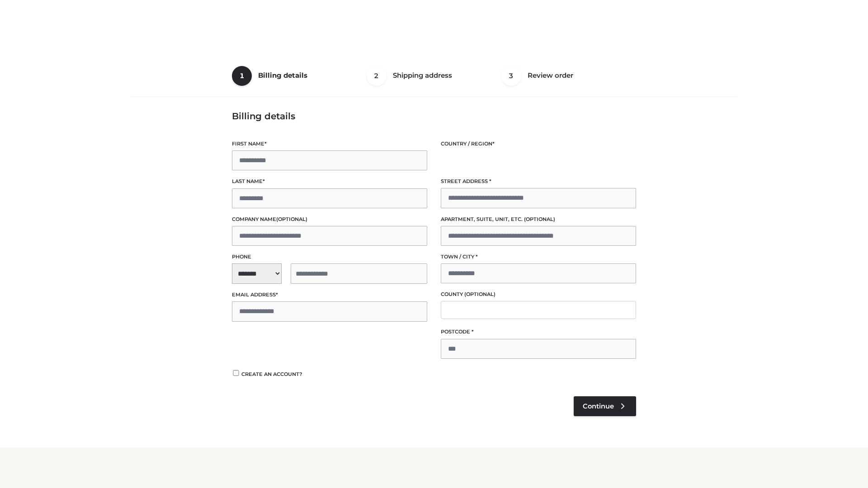 This screenshot has height=488, width=868. What do you see at coordinates (330, 219) in the screenshot?
I see `label: Company name` at bounding box center [330, 219].